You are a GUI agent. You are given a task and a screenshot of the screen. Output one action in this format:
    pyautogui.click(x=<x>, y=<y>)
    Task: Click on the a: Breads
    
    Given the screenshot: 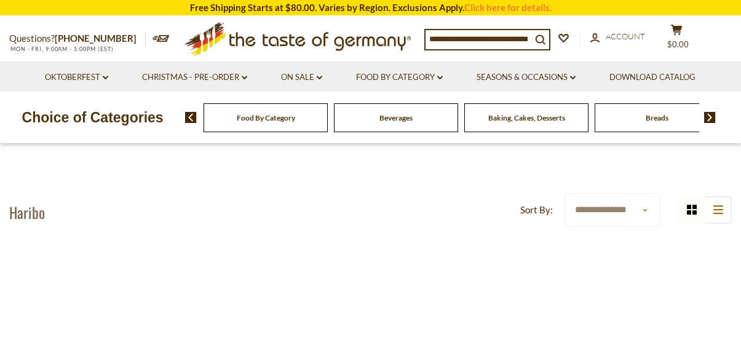 What is the action you would take?
    pyautogui.click(x=657, y=117)
    